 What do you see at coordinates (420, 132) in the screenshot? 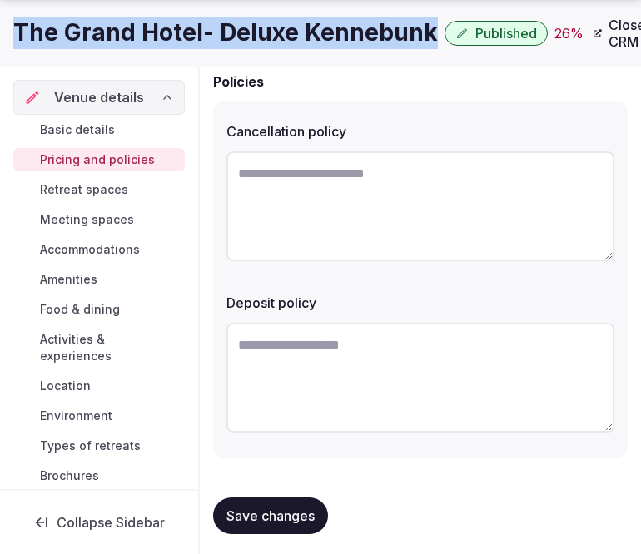
I see `label: Cancellation policy` at bounding box center [420, 132].